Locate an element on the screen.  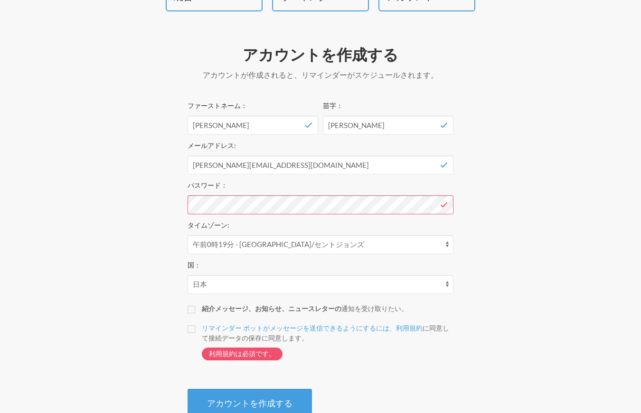
font: 国： is located at coordinates (194, 265).